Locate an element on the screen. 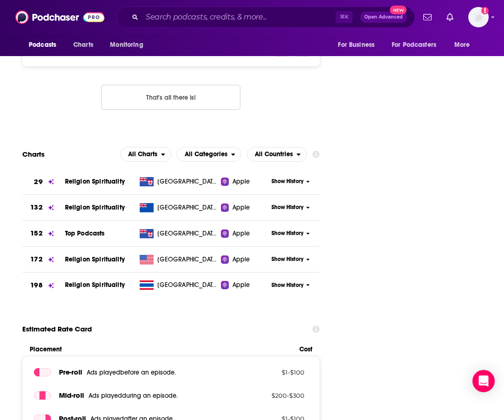  span: Cost is located at coordinates (306, 349).